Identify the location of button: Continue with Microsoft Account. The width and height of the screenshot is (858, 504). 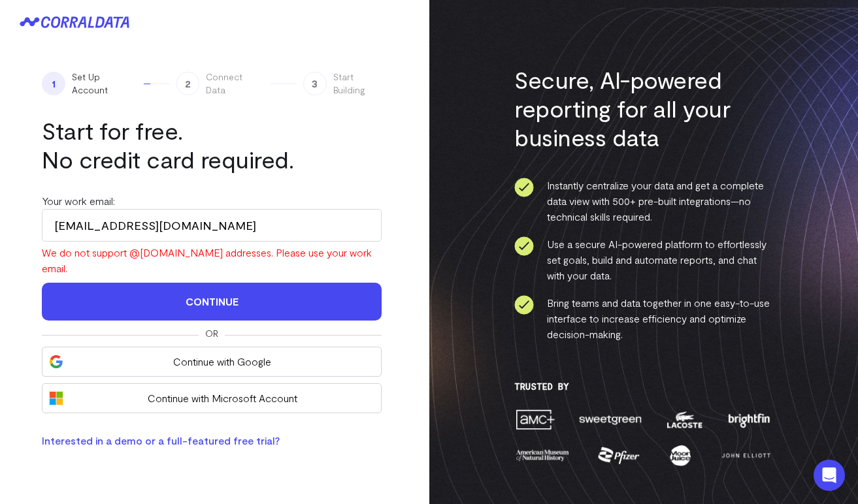
(212, 399).